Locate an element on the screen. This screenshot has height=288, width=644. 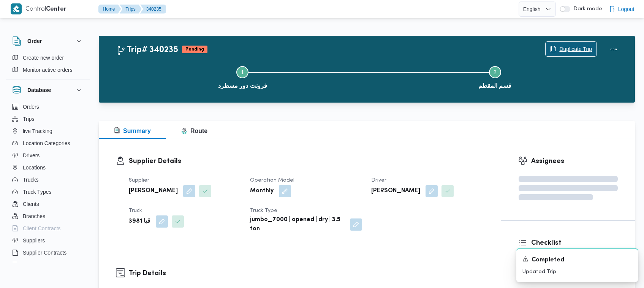
div: Notification is located at coordinates (577, 260).